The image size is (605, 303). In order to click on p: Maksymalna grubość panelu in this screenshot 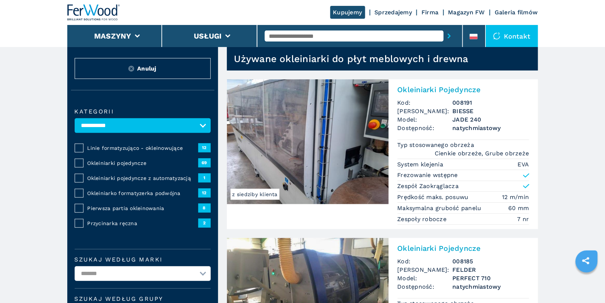, I will do `click(441, 208)`.